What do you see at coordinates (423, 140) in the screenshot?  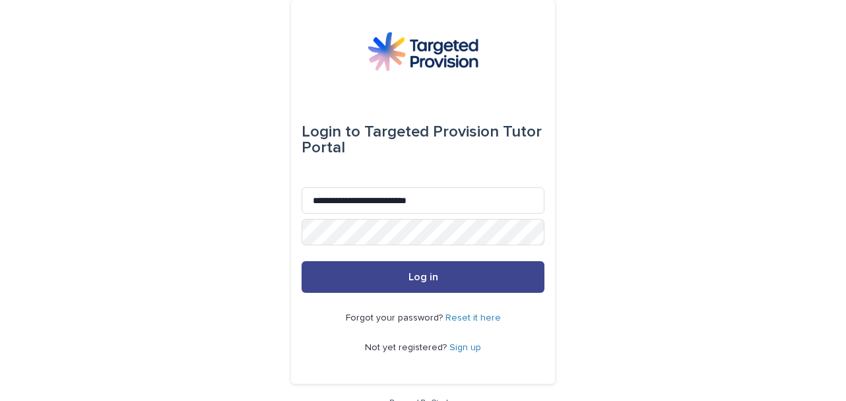 I see `div: Targeted Provision Tutor Portal` at bounding box center [423, 140].